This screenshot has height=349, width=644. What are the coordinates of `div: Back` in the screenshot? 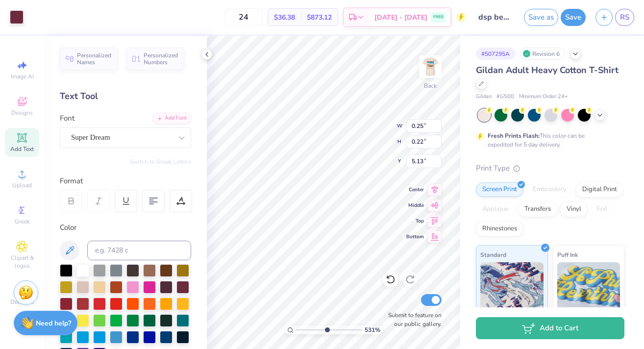 It's located at (430, 86).